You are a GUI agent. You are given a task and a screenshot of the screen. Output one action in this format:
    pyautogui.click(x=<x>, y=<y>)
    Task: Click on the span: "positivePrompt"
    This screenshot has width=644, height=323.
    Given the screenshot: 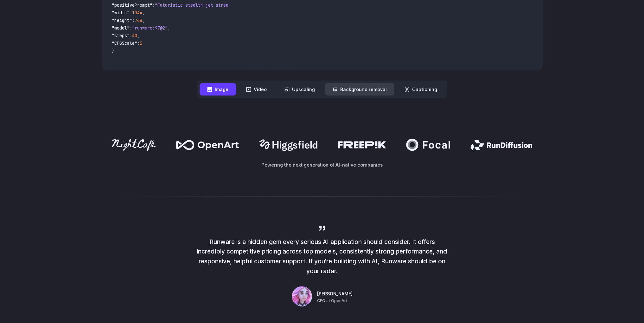 What is the action you would take?
    pyautogui.click(x=132, y=5)
    